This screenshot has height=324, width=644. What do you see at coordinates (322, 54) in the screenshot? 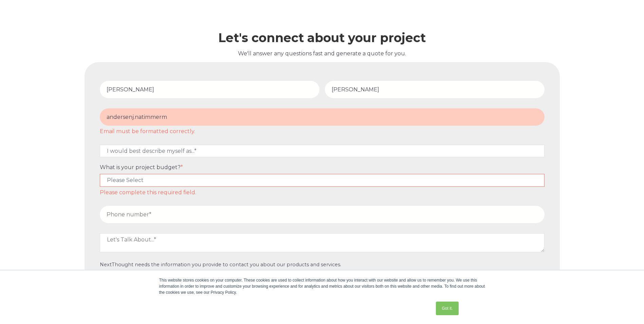
I see `p: We'll answer any questions fast and generate a quote for you.` at bounding box center [322, 54].